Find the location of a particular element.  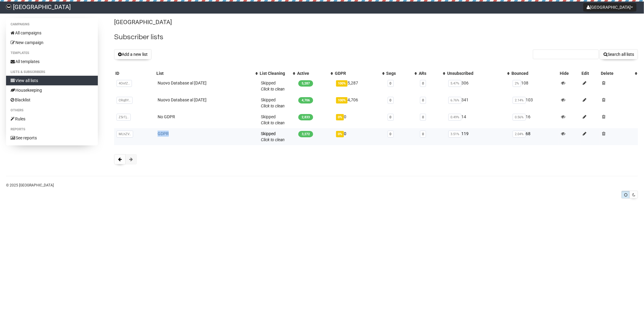

span: MLhZV.. is located at coordinates (125, 134).